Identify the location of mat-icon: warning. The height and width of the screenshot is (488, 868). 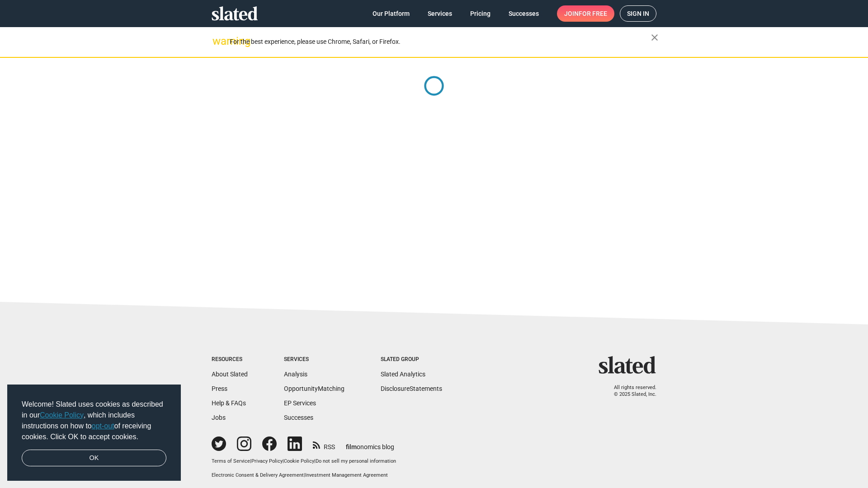
(218, 41).